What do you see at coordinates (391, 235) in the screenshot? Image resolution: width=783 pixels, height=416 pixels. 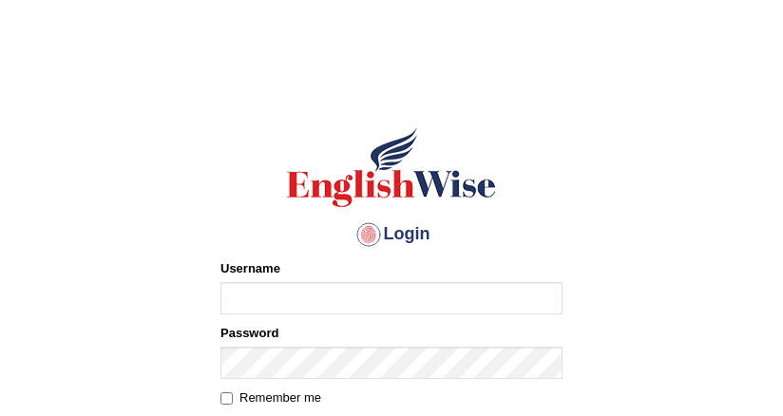 I see `h4: Login` at bounding box center [391, 235].